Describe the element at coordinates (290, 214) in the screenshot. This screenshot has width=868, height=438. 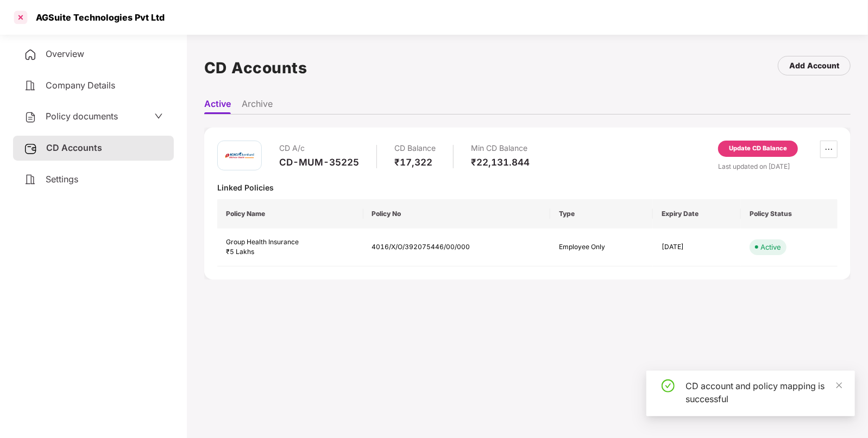
I see `th: Policy Name` at that location.